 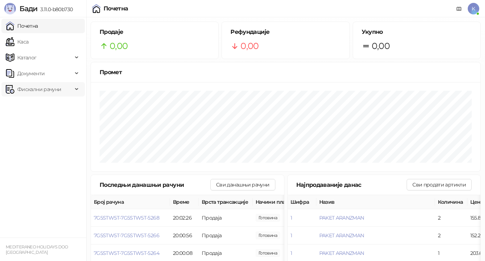 I want to click on th: Шифра, so click(x=302, y=202).